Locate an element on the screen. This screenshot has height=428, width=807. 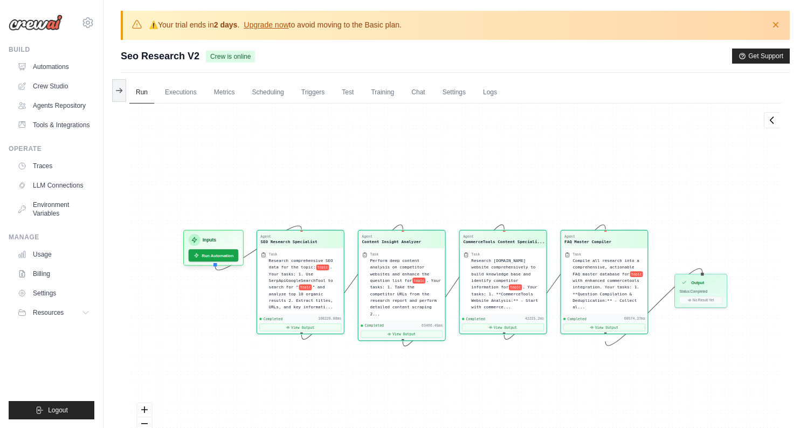
span: Status: Completed is located at coordinates (693, 292).